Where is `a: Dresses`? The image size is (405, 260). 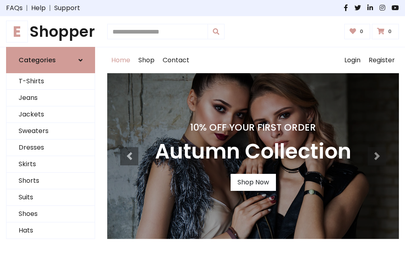 a: Dresses is located at coordinates (51, 148).